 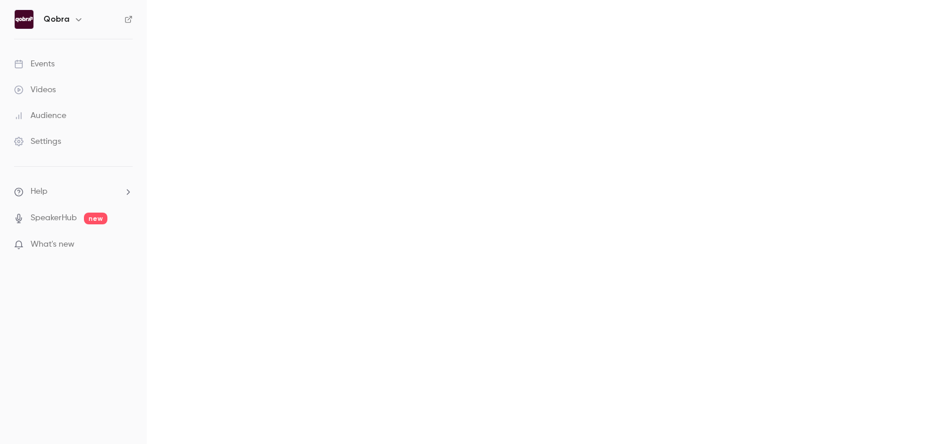 I want to click on img: Qobra, so click(x=24, y=19).